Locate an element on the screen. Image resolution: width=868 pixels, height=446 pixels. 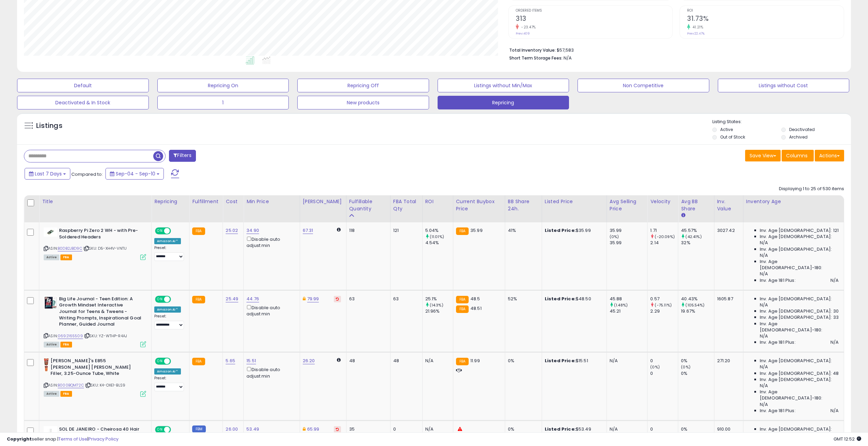
div: 45.57% is located at coordinates (698, 230).